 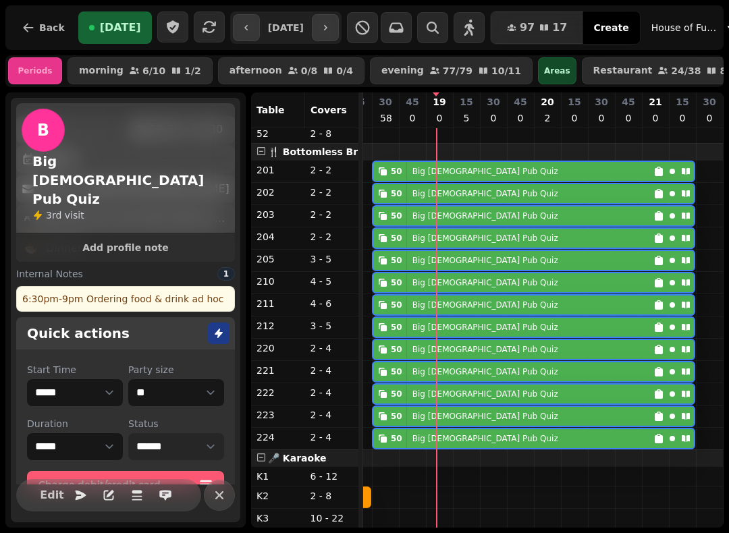 I want to click on span: 3, so click(x=49, y=215).